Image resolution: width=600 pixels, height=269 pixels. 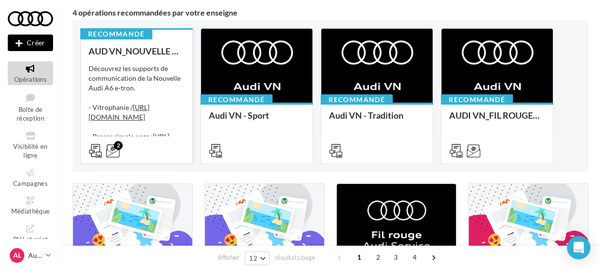 I want to click on span: Opérations, so click(x=30, y=79).